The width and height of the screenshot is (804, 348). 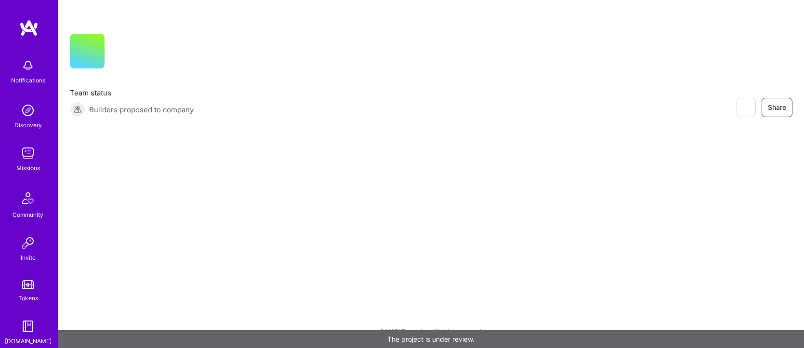 What do you see at coordinates (777, 107) in the screenshot?
I see `span: Share` at bounding box center [777, 107].